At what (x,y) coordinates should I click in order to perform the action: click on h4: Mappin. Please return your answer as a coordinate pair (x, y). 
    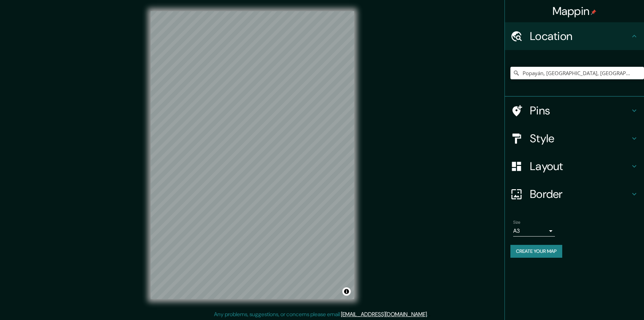
    Looking at the image, I should click on (574, 11).